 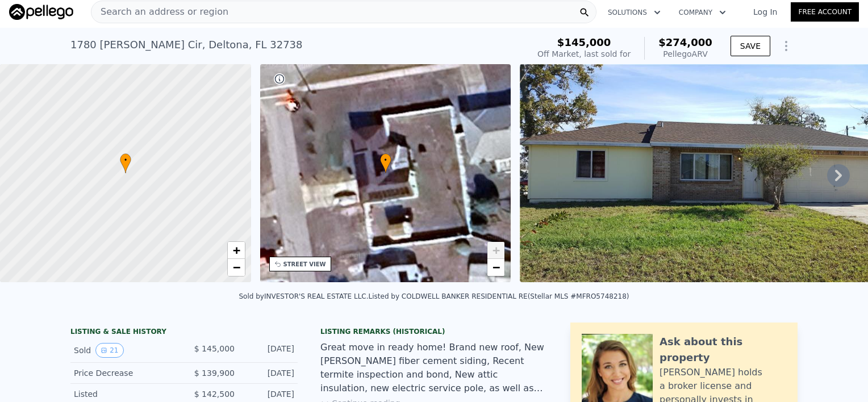 What do you see at coordinates (214, 349) in the screenshot?
I see `span: $ 145,000` at bounding box center [214, 349].